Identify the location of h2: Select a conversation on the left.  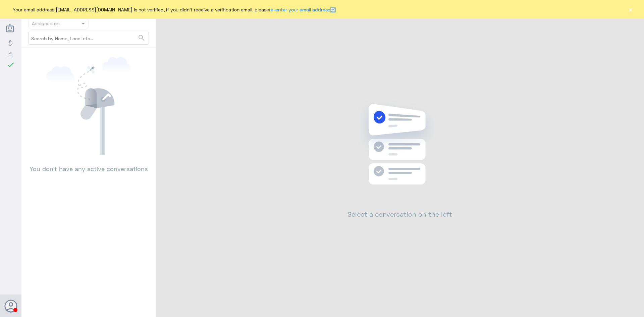
(400, 214).